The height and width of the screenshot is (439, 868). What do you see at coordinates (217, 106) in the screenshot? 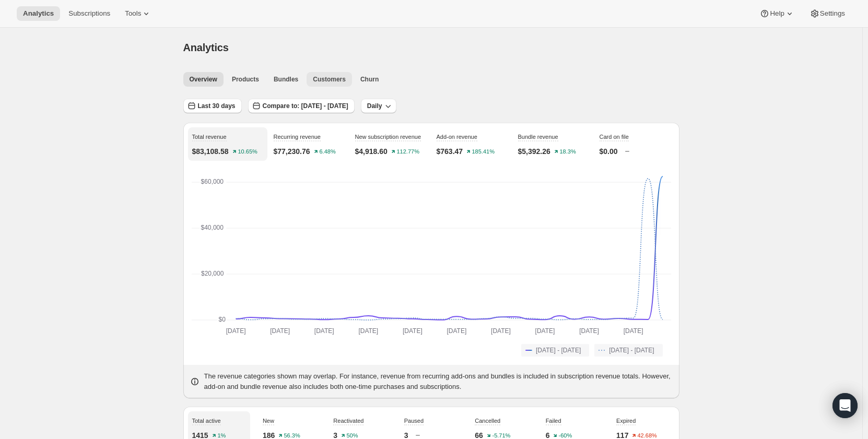
I see `span: Last 30 days` at bounding box center [217, 106].